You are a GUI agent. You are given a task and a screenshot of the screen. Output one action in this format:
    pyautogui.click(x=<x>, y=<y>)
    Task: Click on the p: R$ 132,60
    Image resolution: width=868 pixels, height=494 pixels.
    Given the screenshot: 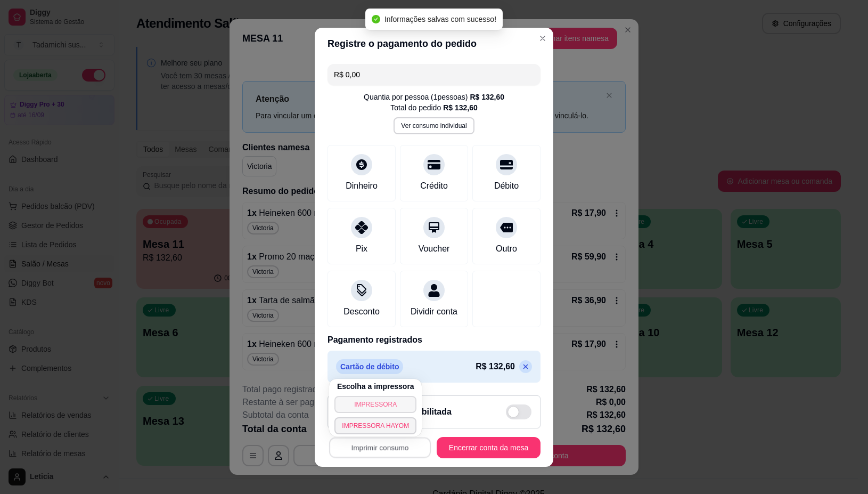 What is the action you would take?
    pyautogui.click(x=495, y=367)
    